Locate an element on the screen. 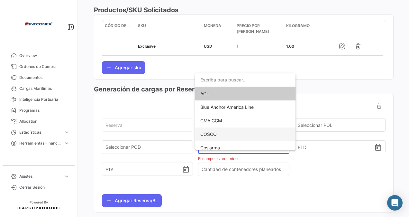  span: Cosiarma is located at coordinates (210, 147).